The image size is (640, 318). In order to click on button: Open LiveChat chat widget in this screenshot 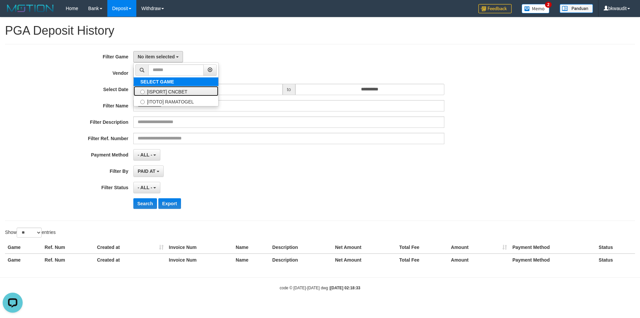, I will do `click(13, 13)`.